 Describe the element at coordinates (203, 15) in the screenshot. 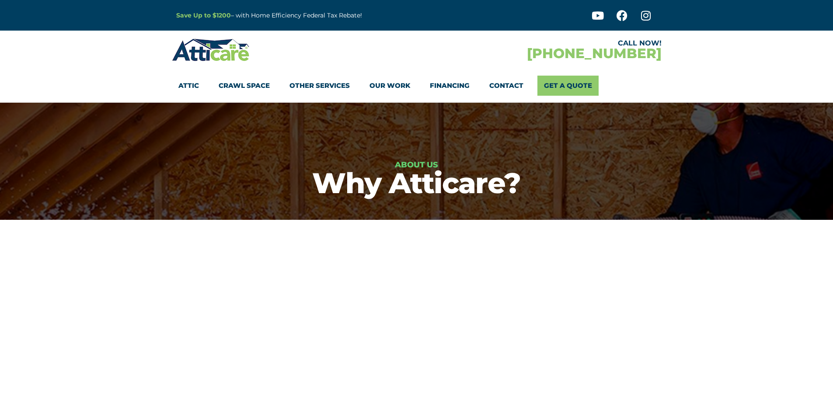

I see `strong: Save Up to $1200` at that location.